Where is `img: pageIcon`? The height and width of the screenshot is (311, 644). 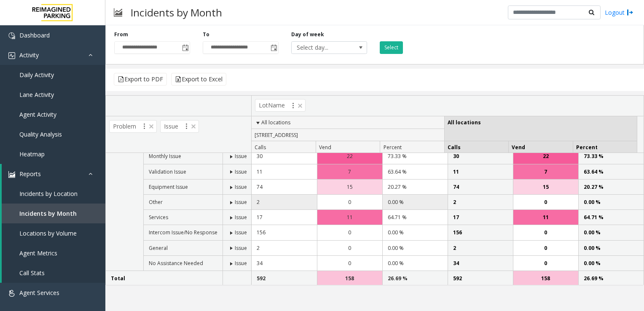 img: pageIcon is located at coordinates (118, 12).